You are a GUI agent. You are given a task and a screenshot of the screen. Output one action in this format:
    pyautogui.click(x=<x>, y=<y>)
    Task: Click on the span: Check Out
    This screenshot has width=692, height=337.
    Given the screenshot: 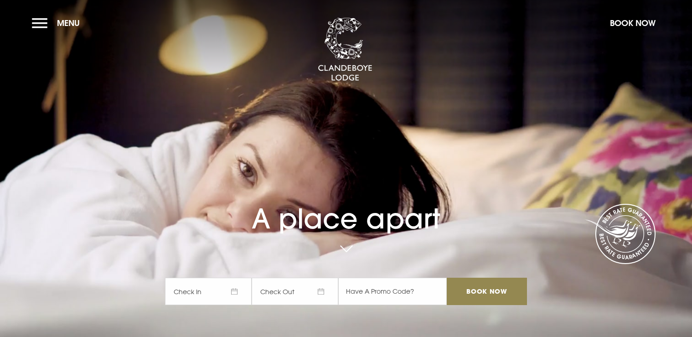 What is the action you would take?
    pyautogui.click(x=295, y=292)
    